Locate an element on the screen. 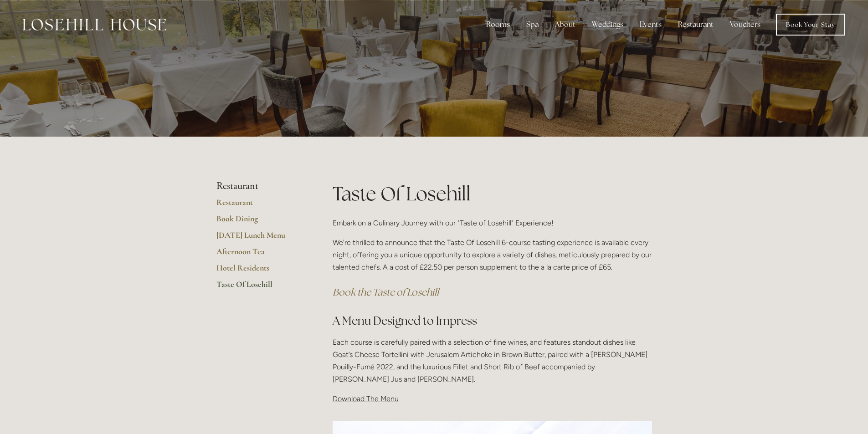  h2: A Menu Designed to Impress is located at coordinates (492, 321).